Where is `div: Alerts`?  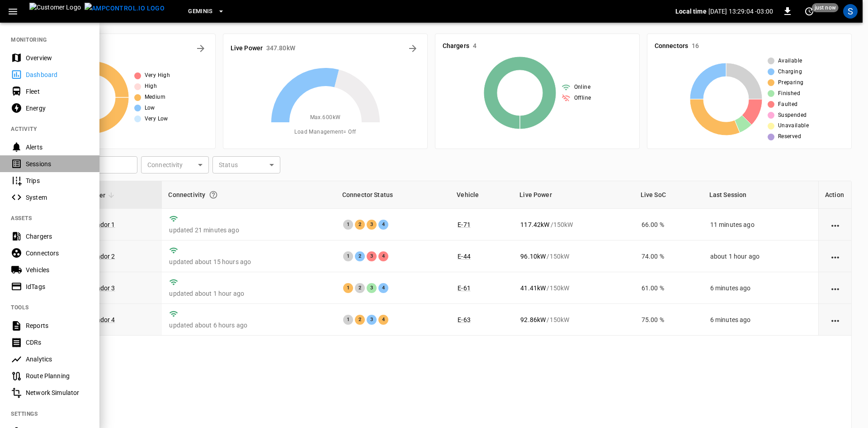
div: Alerts is located at coordinates (57, 147).